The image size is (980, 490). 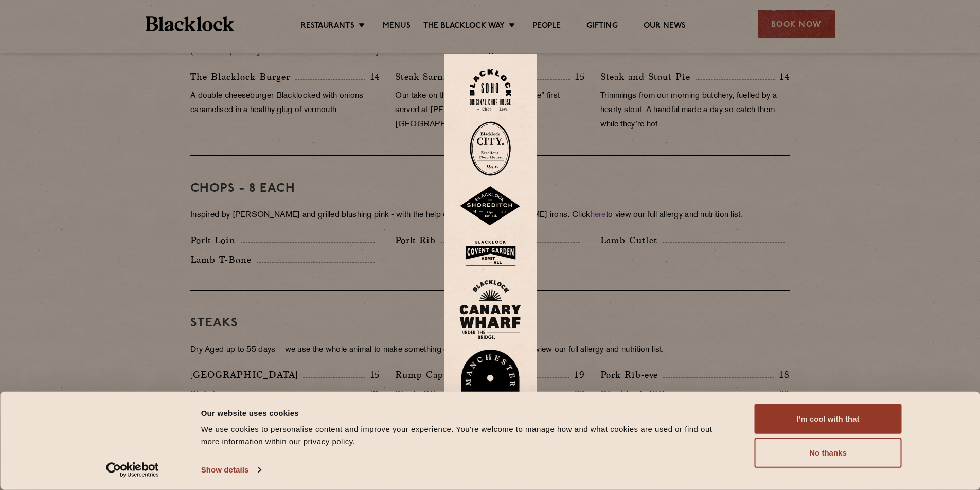 I want to click on button: No thanks, so click(x=828, y=453).